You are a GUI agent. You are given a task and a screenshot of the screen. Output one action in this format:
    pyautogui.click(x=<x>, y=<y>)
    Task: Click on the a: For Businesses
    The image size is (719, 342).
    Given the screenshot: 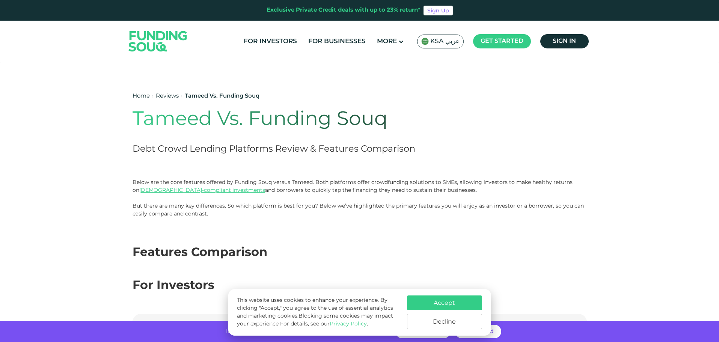 What is the action you would take?
    pyautogui.click(x=337, y=41)
    